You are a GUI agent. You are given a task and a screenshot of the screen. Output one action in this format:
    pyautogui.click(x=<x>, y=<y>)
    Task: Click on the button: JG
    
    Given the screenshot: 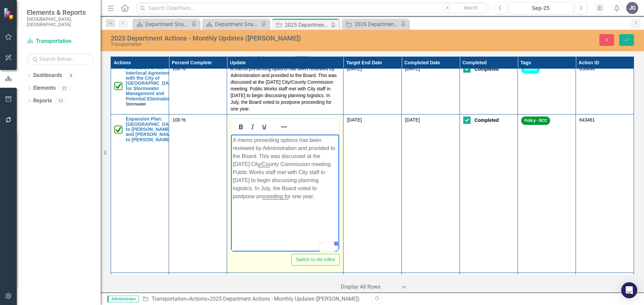 What is the action you would take?
    pyautogui.click(x=632, y=8)
    